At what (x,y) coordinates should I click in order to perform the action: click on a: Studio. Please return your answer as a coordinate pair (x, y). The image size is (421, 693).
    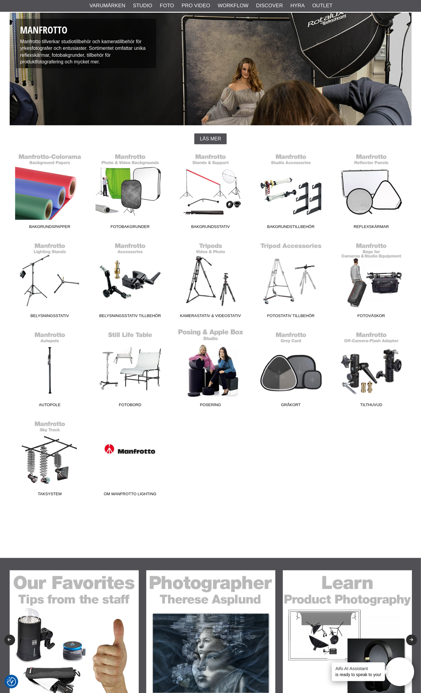
    Looking at the image, I should click on (143, 6).